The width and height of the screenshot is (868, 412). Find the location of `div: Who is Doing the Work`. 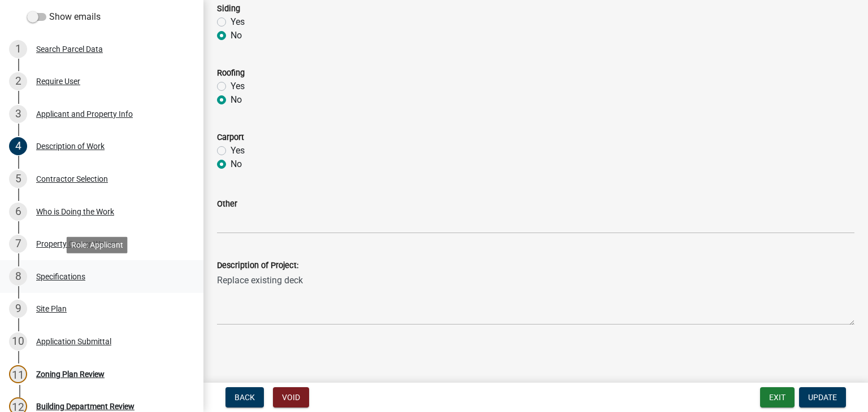

div: Who is Doing the Work is located at coordinates (75, 212).